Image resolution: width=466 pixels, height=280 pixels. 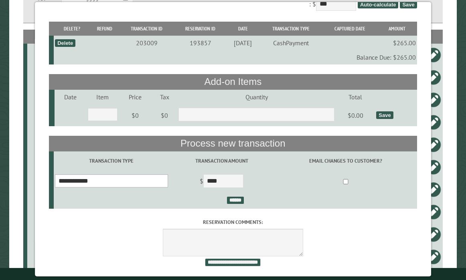 I want to click on div: 10, so click(x=40, y=77).